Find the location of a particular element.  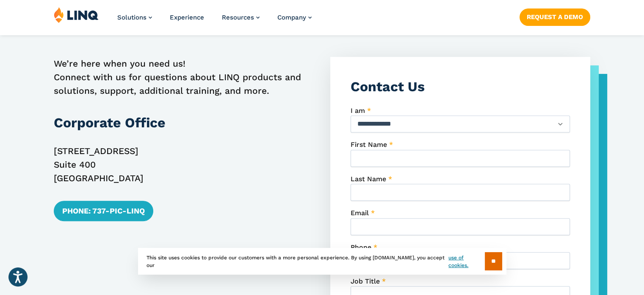

span: Company is located at coordinates (292, 18).